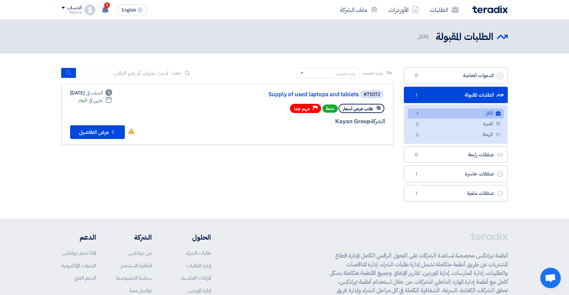 The width and height of the screenshot is (569, 295). What do you see at coordinates (74, 8) in the screenshot?
I see `div: الحساب` at bounding box center [74, 8].